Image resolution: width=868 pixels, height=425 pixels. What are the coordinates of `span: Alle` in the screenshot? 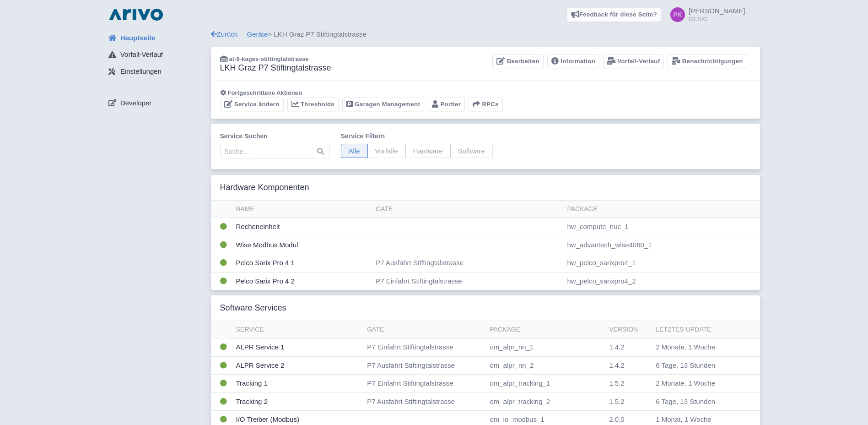 It's located at (354, 151).